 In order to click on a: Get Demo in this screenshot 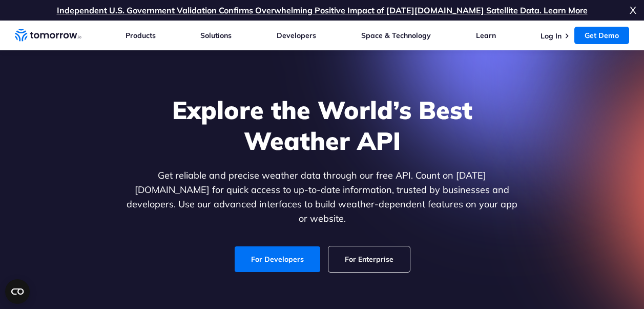, I will do `click(602, 36)`.